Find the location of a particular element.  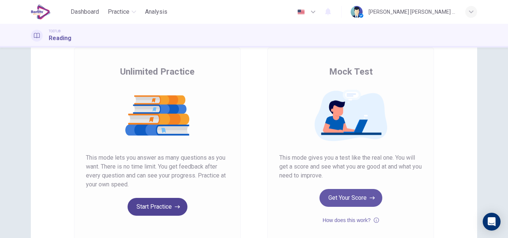

a: Dashboard is located at coordinates (85, 12).